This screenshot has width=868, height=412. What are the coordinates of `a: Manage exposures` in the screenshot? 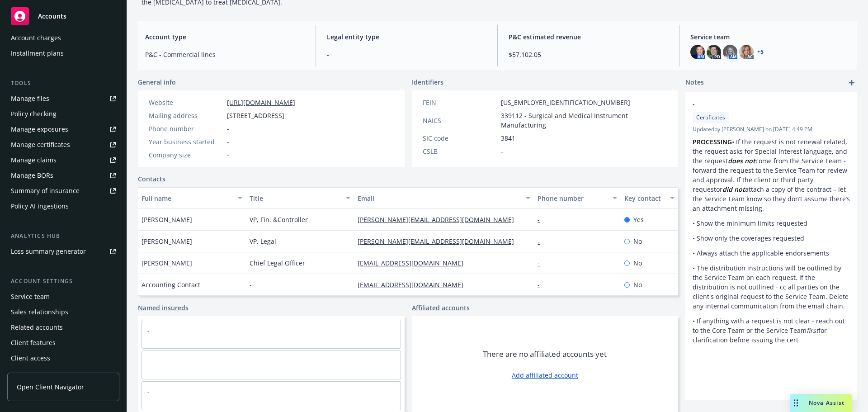 It's located at (63, 130).